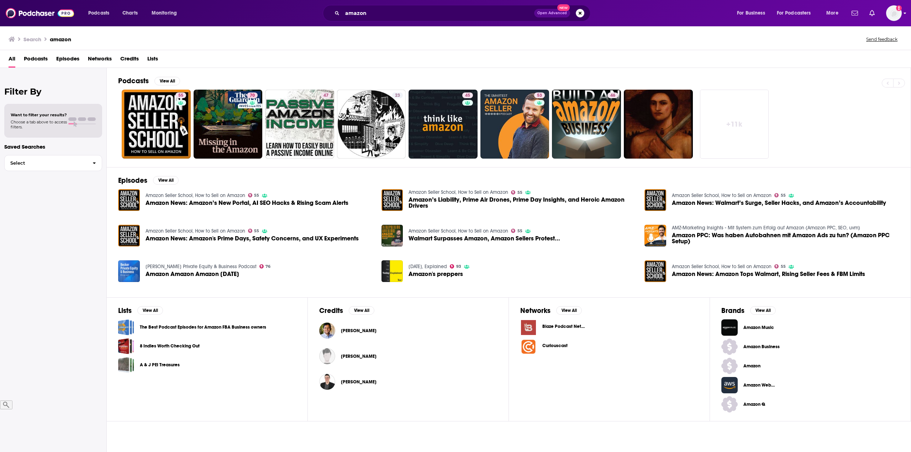 Image resolution: width=911 pixels, height=452 pixels. What do you see at coordinates (252, 96) in the screenshot?
I see `span: 70` at bounding box center [252, 96].